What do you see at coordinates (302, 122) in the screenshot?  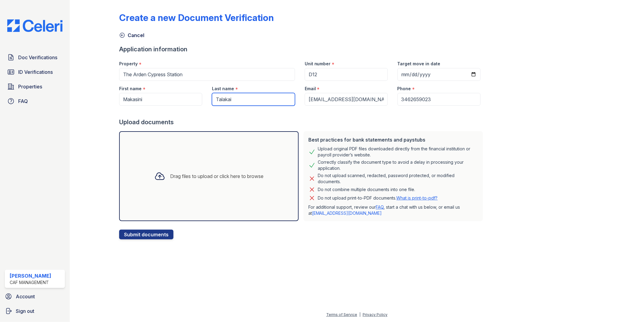 I see `div: Upload documents` at bounding box center [302, 122].